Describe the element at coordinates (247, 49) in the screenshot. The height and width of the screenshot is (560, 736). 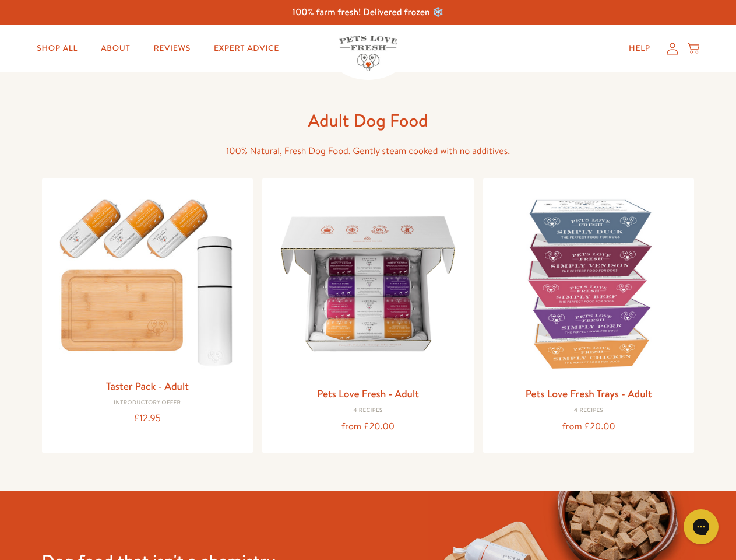
I see `a: Expert Advice` at that location.